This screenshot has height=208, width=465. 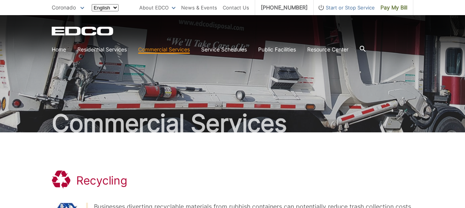 I want to click on a: Contact Us, so click(x=236, y=8).